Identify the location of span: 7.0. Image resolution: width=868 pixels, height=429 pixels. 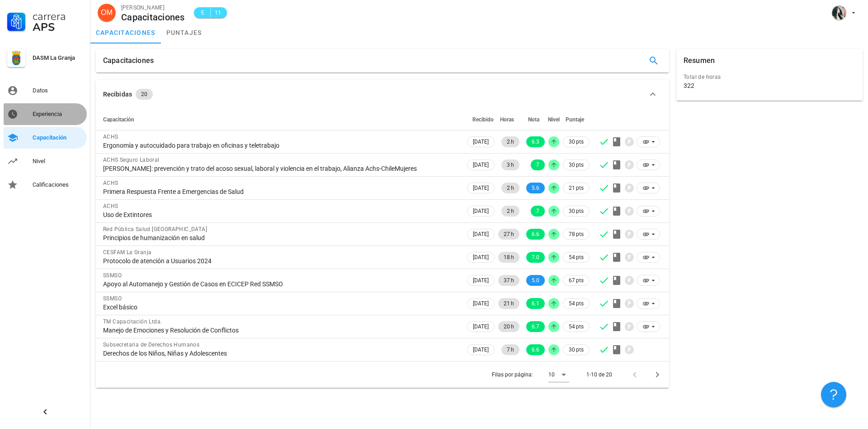
(536, 257).